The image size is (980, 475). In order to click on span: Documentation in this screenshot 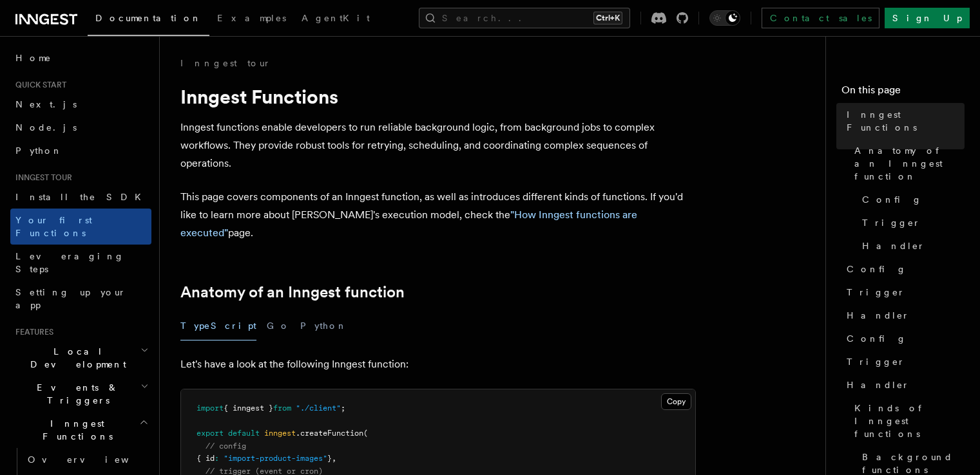, I will do `click(148, 18)`.